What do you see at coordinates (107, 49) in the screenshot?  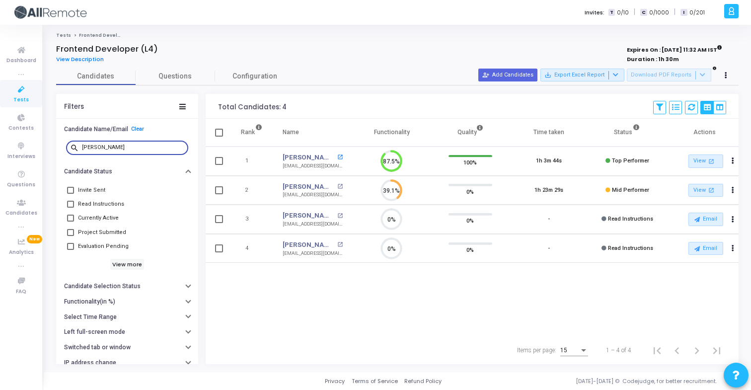 I see `h4: Frontend Developer (L4)` at bounding box center [107, 49].